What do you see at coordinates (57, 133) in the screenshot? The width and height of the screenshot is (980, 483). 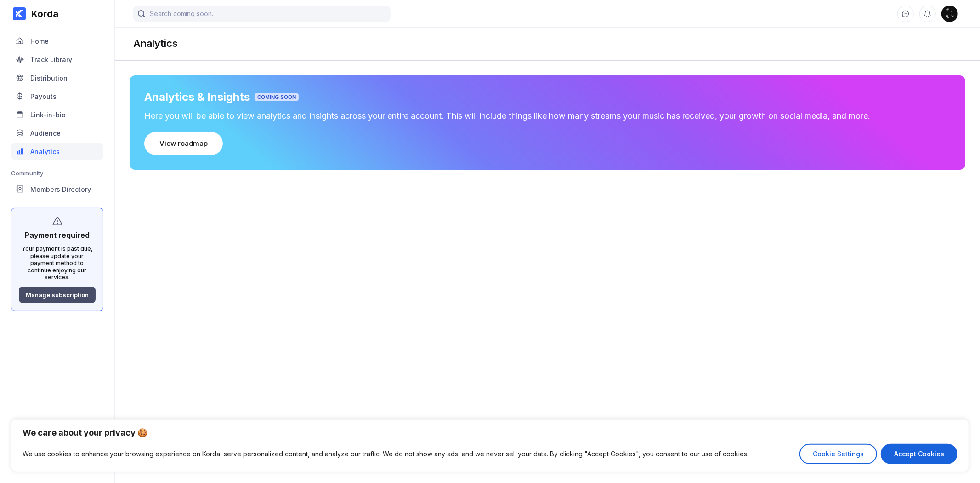 I see `a: Audience` at bounding box center [57, 133].